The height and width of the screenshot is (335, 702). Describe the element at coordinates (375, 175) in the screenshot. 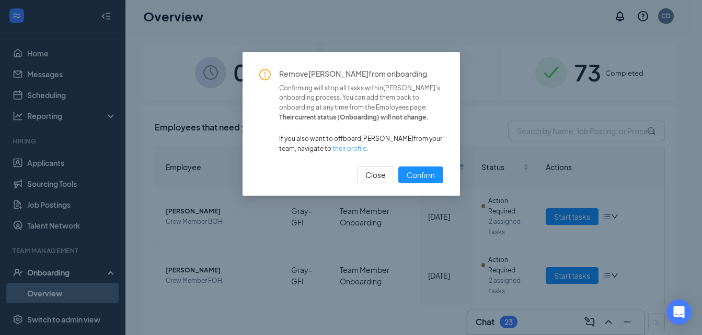

I see `span: Close` at that location.